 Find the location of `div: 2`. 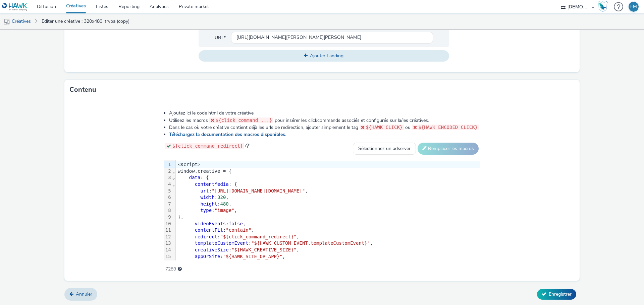

div: 2 is located at coordinates (168, 172).